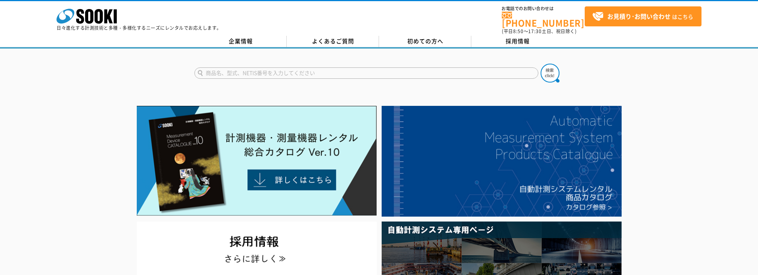 Image resolution: width=758 pixels, height=275 pixels. What do you see at coordinates (535, 31) in the screenshot?
I see `span: 17:30` at bounding box center [535, 31].